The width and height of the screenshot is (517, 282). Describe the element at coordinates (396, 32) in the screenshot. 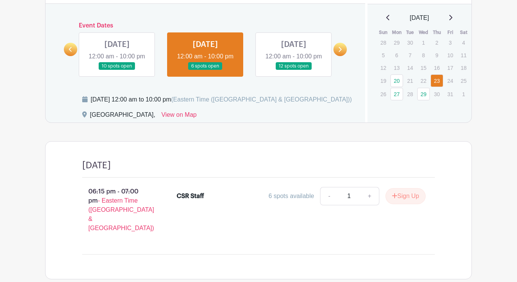

I see `th: Mon` at that location.